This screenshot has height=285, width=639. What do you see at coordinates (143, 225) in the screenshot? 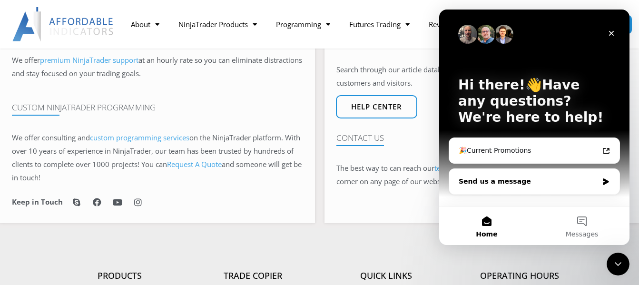
I see `span: Messages` at bounding box center [143, 225].